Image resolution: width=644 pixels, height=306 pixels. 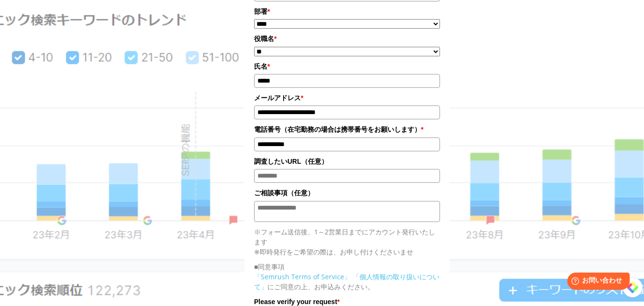 What do you see at coordinates (347, 66) in the screenshot?
I see `label: 氏名` at bounding box center [347, 66].